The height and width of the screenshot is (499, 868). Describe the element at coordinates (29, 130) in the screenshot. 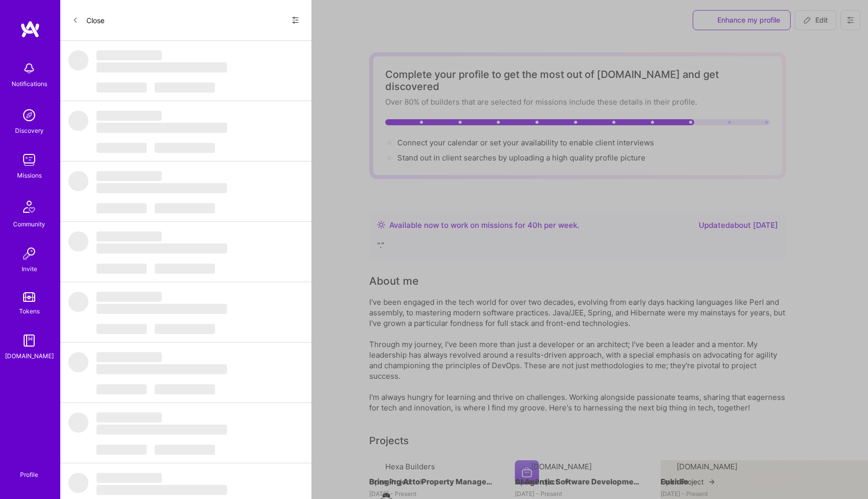

I see `div: Discovery` at that location.